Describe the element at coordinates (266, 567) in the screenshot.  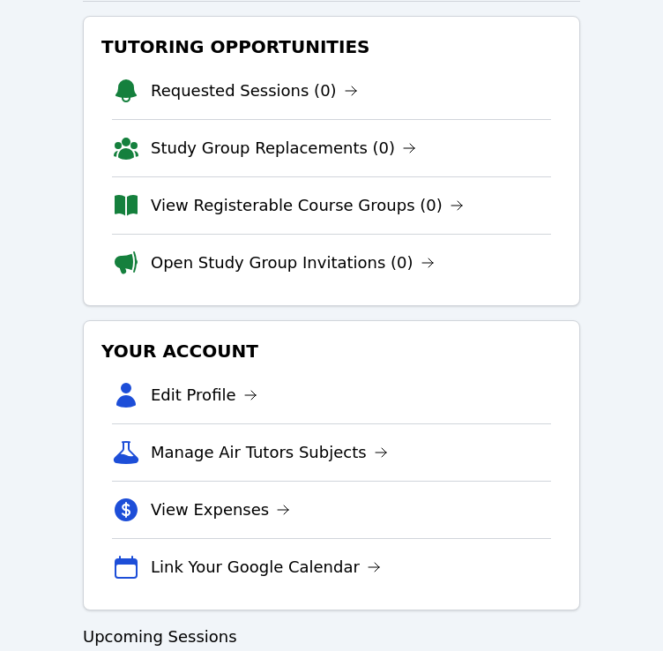
I see `a: Link Your Google Calendar` at that location.